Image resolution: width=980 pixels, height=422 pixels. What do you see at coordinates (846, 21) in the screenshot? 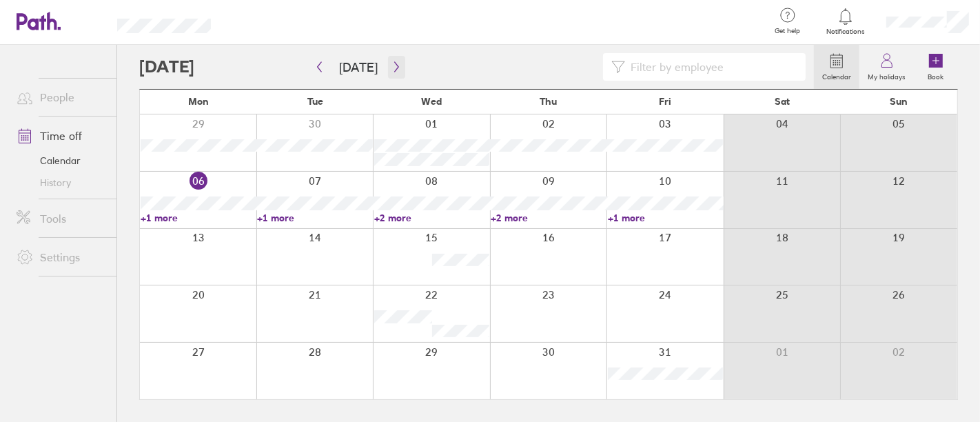
I see `a: Notifications` at bounding box center [846, 21].